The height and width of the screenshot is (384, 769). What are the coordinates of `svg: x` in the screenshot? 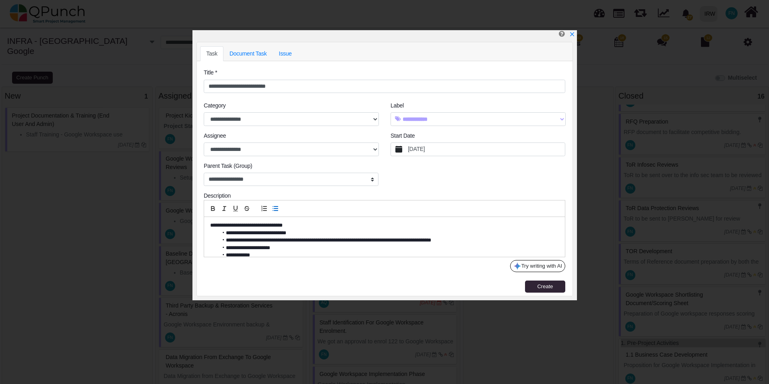 It's located at (572, 34).